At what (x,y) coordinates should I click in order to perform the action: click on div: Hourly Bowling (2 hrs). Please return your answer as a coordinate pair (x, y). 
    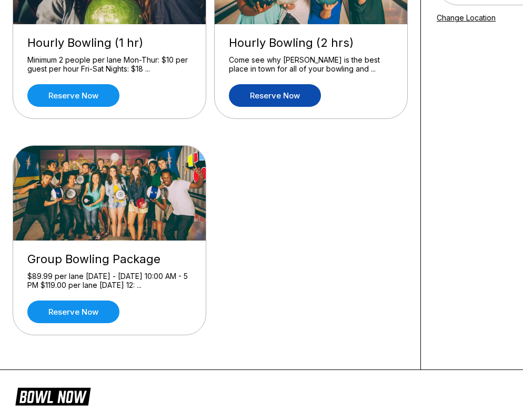
    Looking at the image, I should click on (311, 43).